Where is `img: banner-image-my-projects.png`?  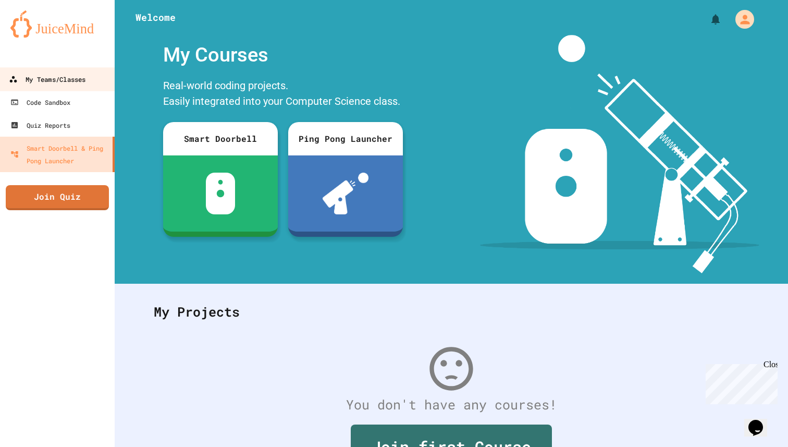 img: banner-image-my-projects.png is located at coordinates (620, 154).